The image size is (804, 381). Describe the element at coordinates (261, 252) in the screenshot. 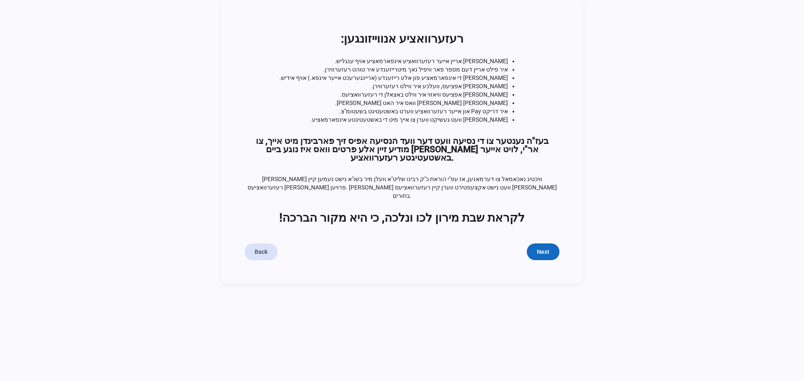

I see `span: Back` at that location.